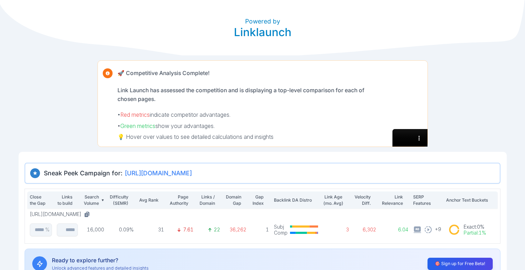  What do you see at coordinates (135, 115) in the screenshot?
I see `span: Red metrics` at bounding box center [135, 115].